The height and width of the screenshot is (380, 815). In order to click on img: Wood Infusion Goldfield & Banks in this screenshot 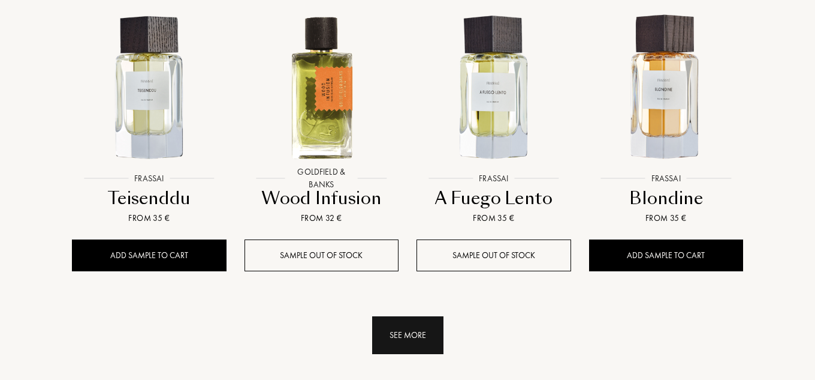, I will do `click(321, 88)`.